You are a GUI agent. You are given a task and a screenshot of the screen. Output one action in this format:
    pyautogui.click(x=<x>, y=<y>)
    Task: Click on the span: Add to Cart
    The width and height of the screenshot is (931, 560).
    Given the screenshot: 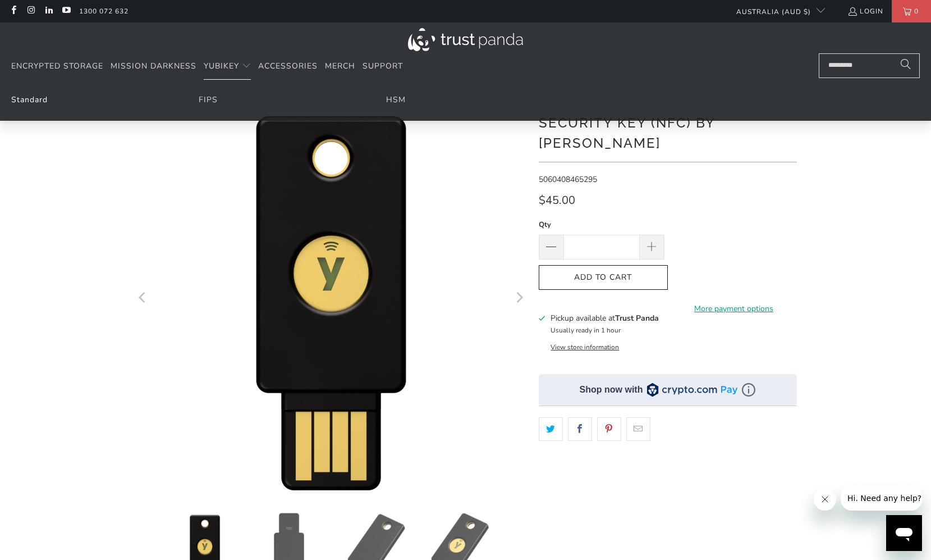 What is the action you would take?
    pyautogui.click(x=604, y=277)
    